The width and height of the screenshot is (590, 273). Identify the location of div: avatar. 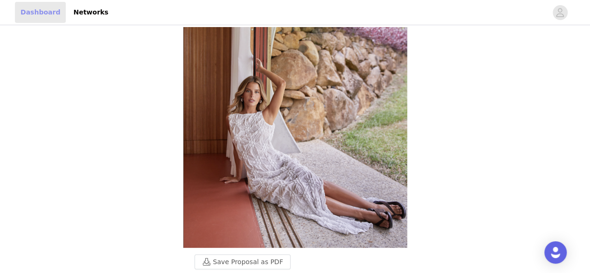
(559, 13).